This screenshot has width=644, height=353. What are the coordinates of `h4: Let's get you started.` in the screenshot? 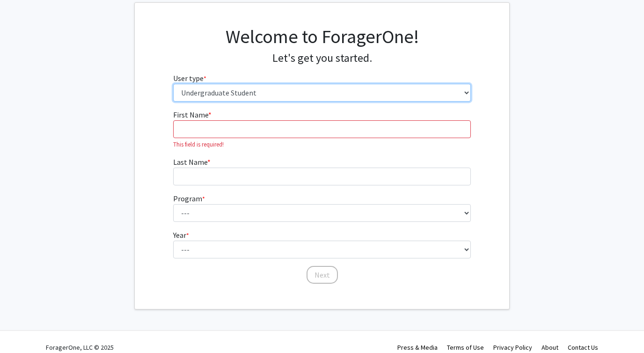 It's located at (322, 58).